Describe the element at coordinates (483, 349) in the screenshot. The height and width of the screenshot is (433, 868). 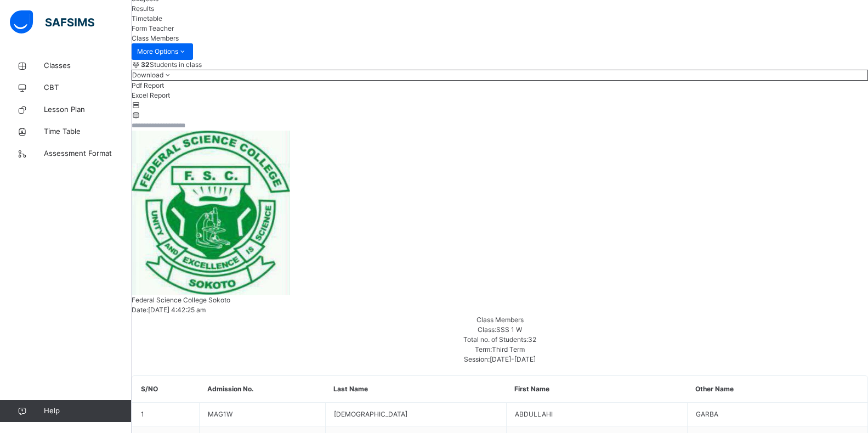
I see `span: Term:` at that location.